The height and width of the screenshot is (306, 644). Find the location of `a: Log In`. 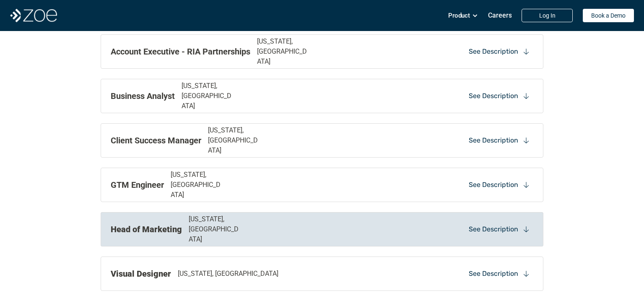

a: Log In is located at coordinates (548, 15).